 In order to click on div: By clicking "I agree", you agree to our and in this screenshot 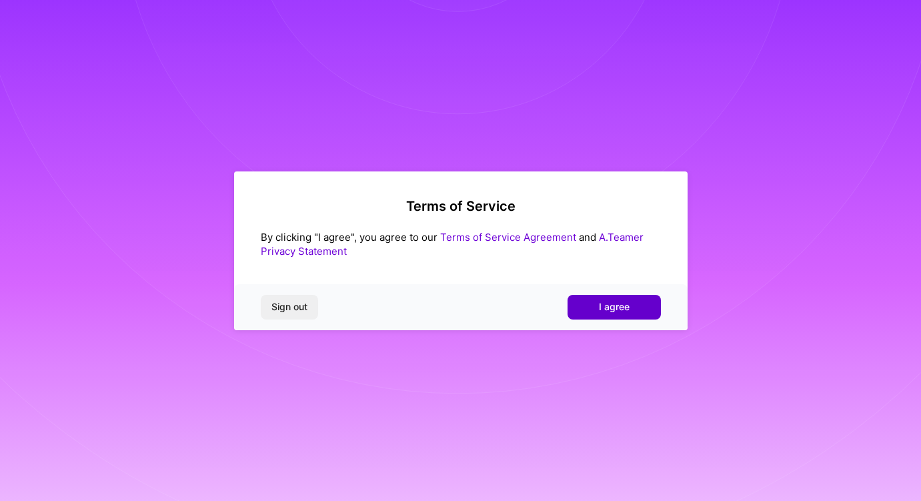, I will do `click(461, 244)`.